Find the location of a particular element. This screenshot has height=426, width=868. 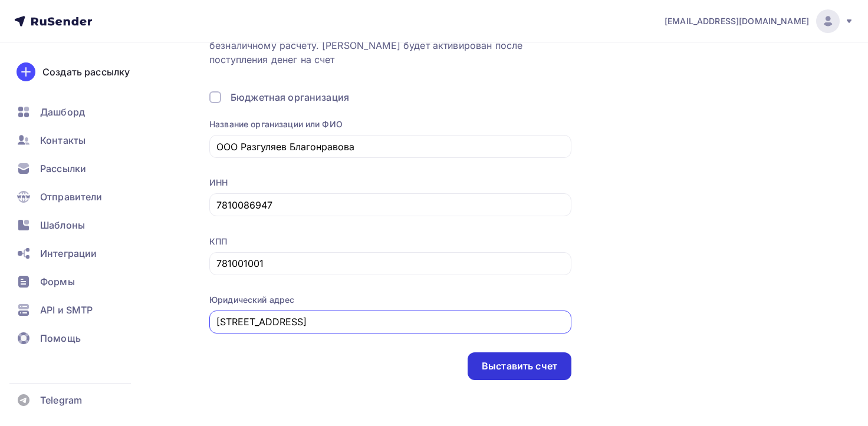

span: API и SMTP is located at coordinates (66, 309).